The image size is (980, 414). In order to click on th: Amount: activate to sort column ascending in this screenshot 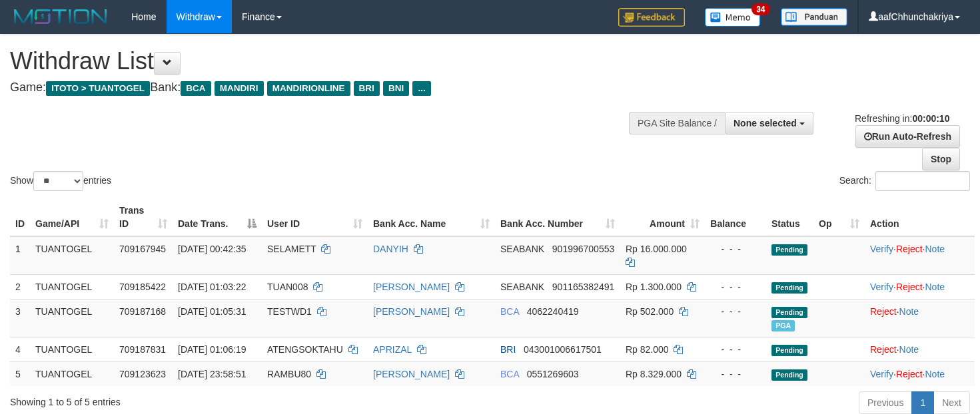, I will do `click(662, 217)`.